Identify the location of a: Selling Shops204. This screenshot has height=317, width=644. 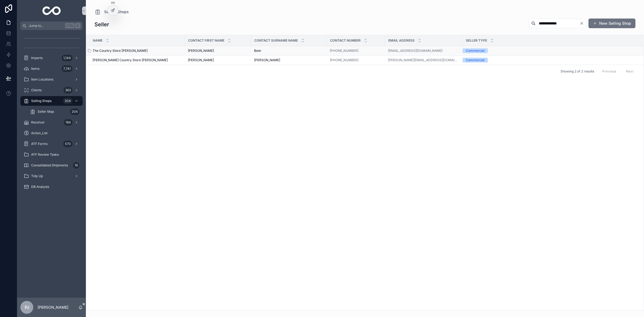
(51, 101).